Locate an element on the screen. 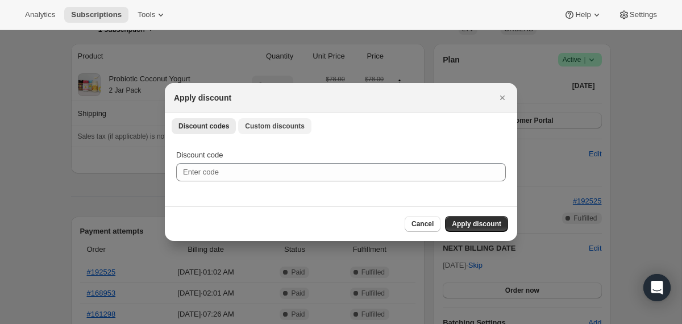 The image size is (682, 324). button: Settings is located at coordinates (638, 15).